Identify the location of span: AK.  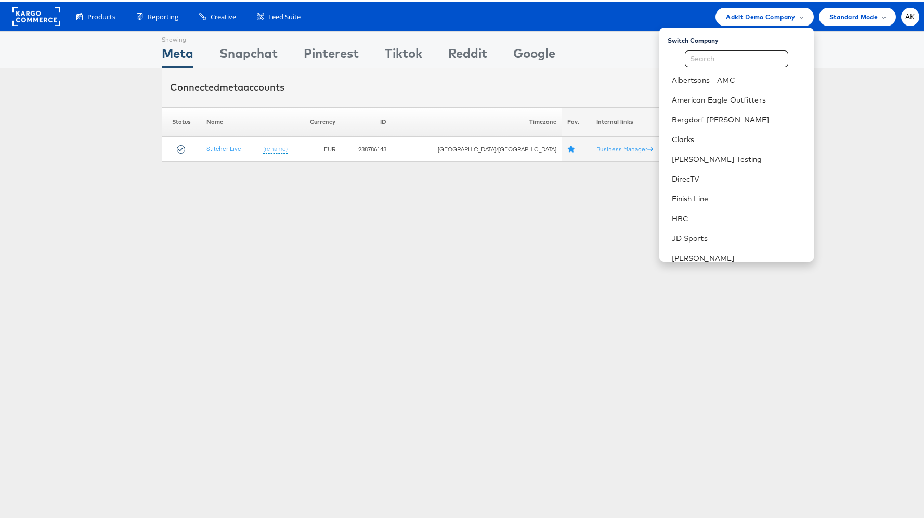
(910, 15).